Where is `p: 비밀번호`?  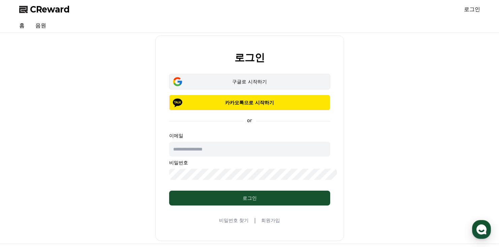 p: 비밀번호 is located at coordinates (250, 162).